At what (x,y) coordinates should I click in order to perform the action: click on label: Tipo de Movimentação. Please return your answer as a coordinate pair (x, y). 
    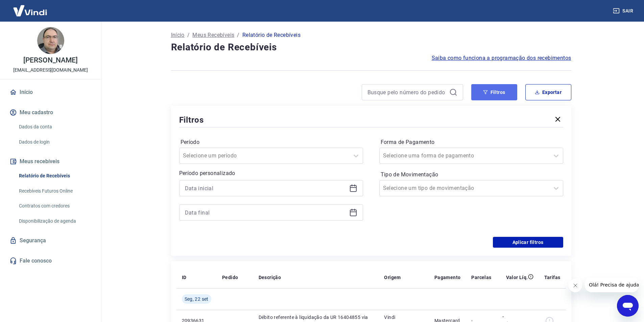
    Looking at the image, I should click on (471, 175).